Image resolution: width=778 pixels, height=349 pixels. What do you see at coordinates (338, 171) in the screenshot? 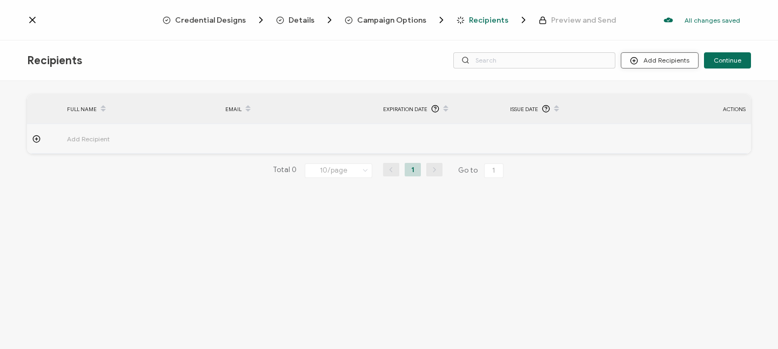
I see `input: Select` at bounding box center [338, 171].